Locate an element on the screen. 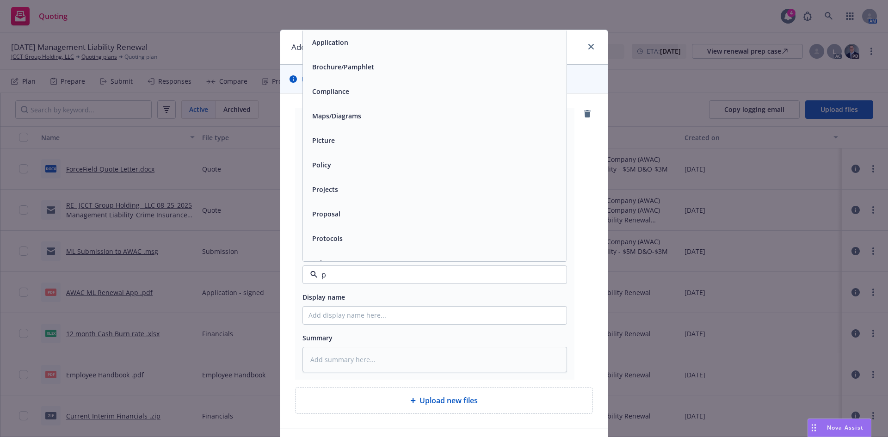 Image resolution: width=888 pixels, height=437 pixels. span: Projects is located at coordinates (325, 189).